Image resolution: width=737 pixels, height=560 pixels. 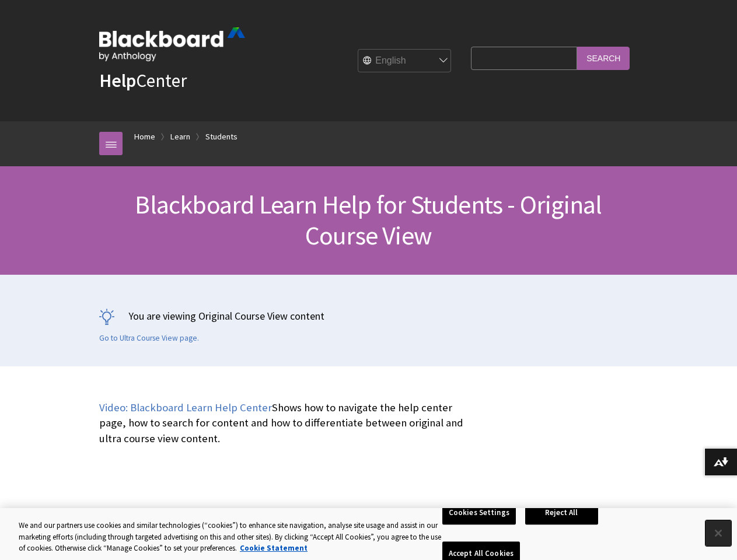 What do you see at coordinates (718, 532) in the screenshot?
I see `button: Close` at bounding box center [718, 532].